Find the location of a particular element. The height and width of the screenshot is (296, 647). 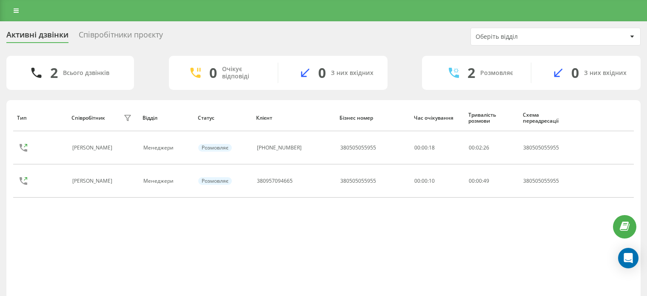

div: Тип is located at coordinates (40, 118).